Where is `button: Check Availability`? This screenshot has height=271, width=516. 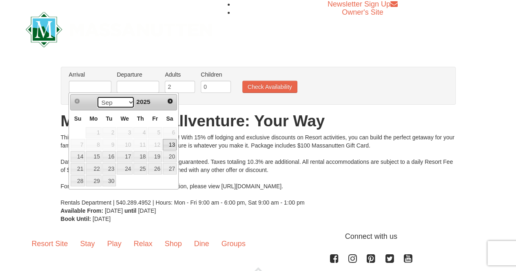
button: Check Availability is located at coordinates (270, 87).